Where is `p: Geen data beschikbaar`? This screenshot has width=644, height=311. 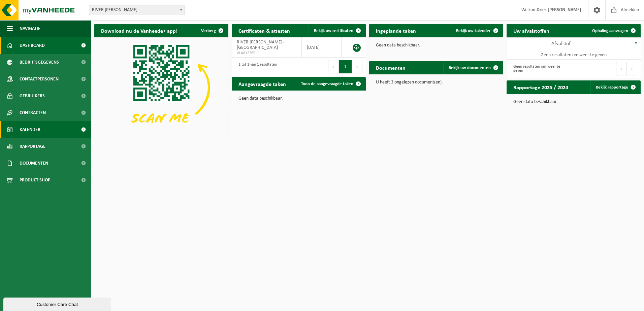
p: Geen data beschikbaar is located at coordinates (574, 102).